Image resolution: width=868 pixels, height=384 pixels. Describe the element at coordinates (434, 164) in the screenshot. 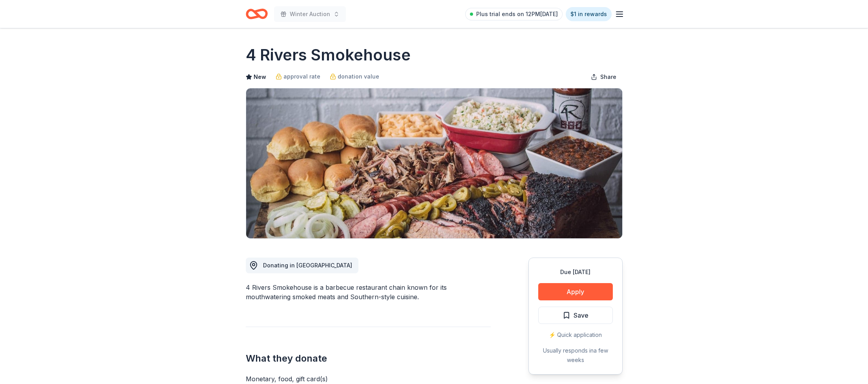

I see `img: Image for 4 Rivers Smokehouse` at that location.